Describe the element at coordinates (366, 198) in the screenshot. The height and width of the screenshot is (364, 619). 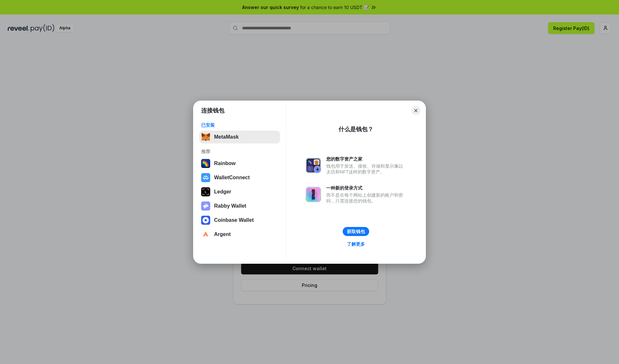
I see `div: 而不是在每个网站上创建新的账户和密码，只需连接您的钱包。` at that location.